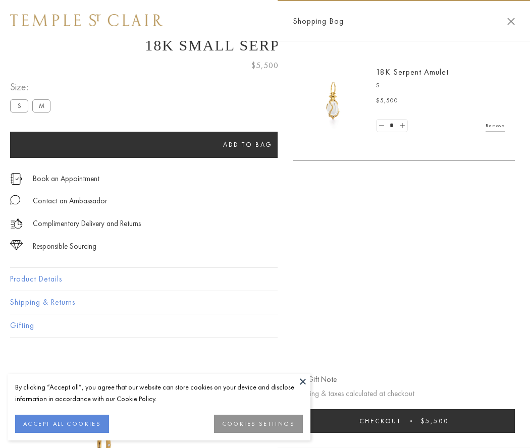 Image resolution: width=530 pixels, height=448 pixels. I want to click on label: M, so click(41, 106).